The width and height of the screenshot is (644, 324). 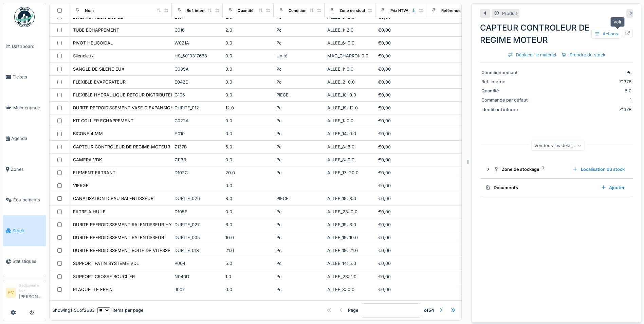 I want to click on div: C035A, so click(x=197, y=69).